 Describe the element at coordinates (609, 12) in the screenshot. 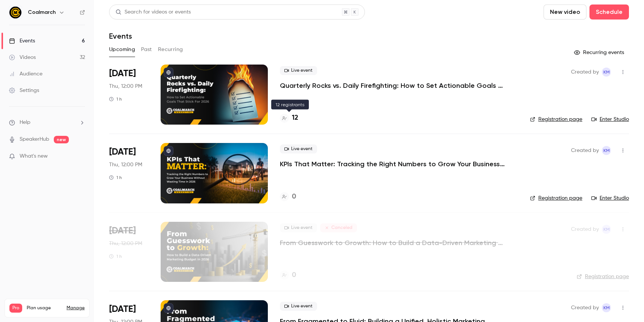

I see `button: Schedule` at that location.